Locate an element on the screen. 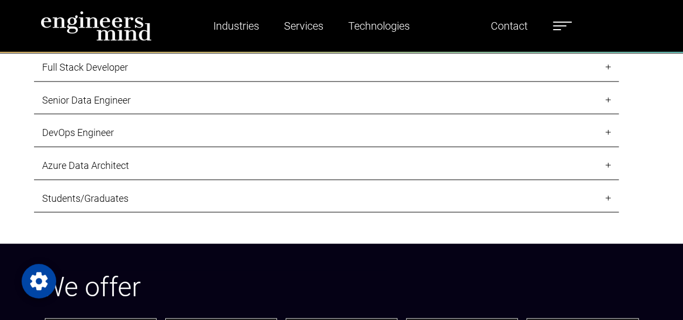  a: Azure Data Architect is located at coordinates (326, 166).